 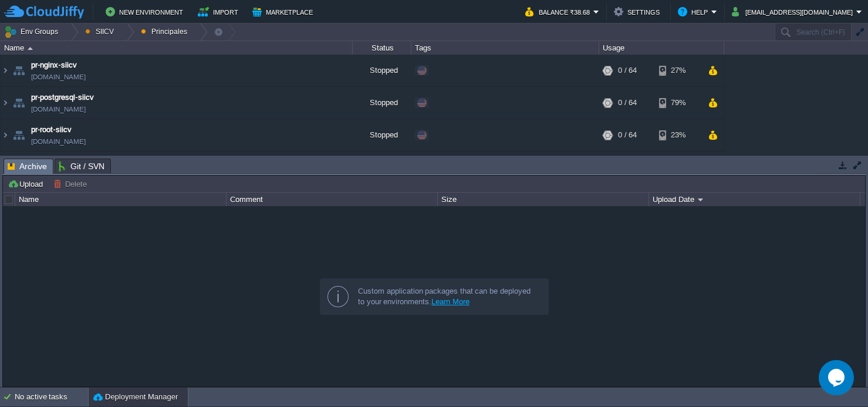 What do you see at coordinates (166, 32) in the screenshot?
I see `button: Principales` at bounding box center [166, 32].